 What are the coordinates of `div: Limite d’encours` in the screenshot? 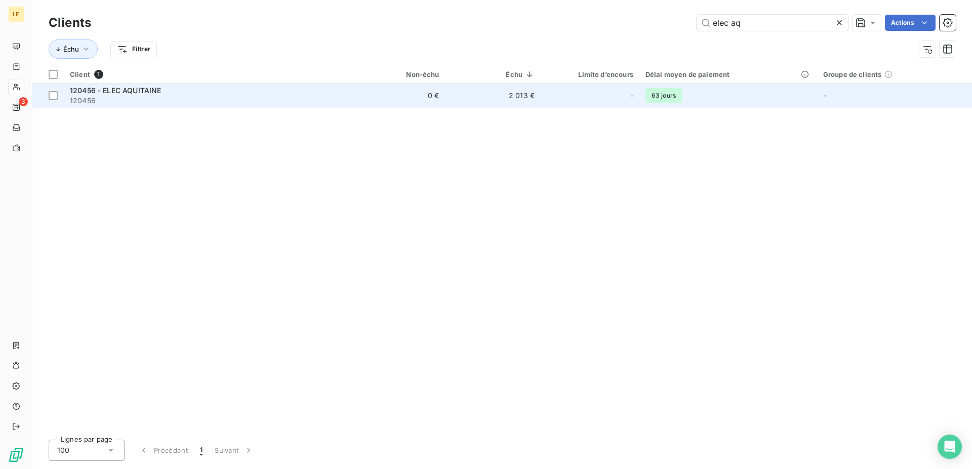 It's located at (590, 74).